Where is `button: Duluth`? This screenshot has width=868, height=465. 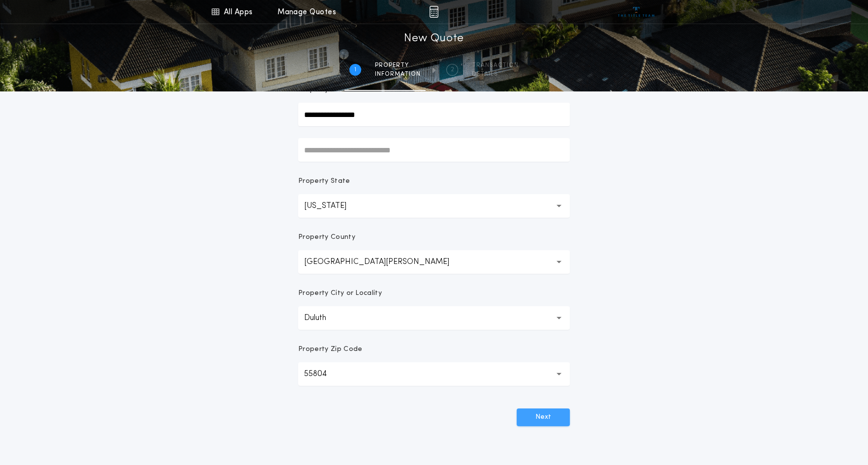
button: Duluth is located at coordinates (434, 318).